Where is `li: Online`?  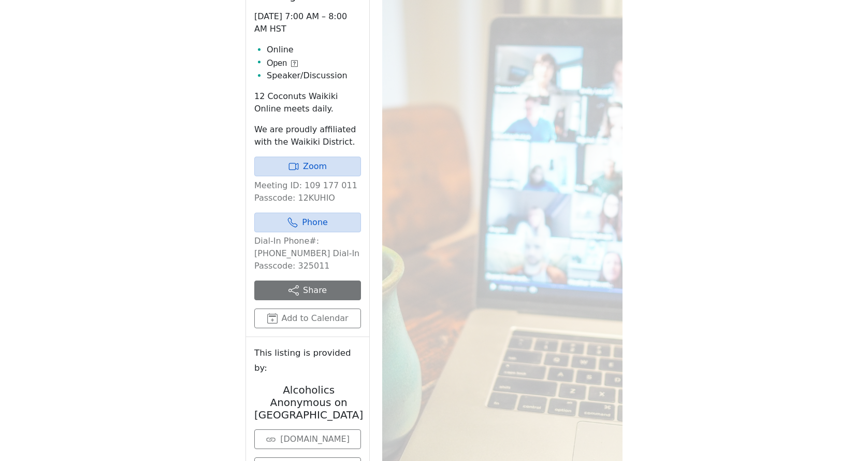 li: Online is located at coordinates (314, 50).